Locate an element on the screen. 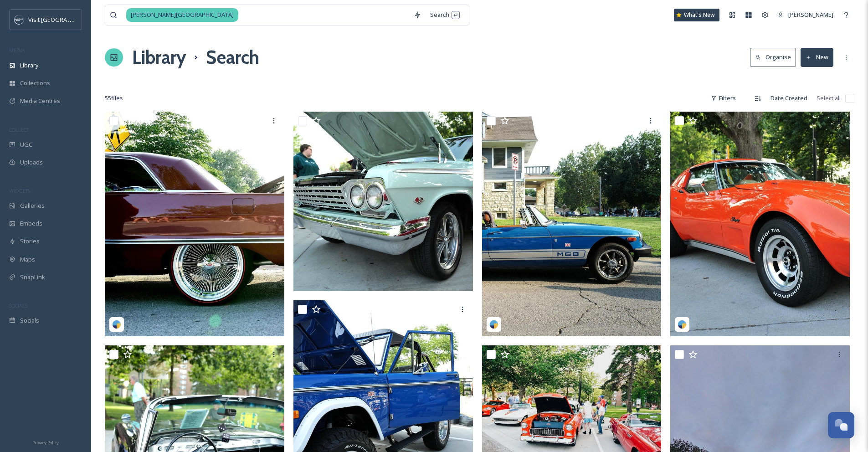 This screenshot has width=868, height=452. span: SnapLink is located at coordinates (32, 277).